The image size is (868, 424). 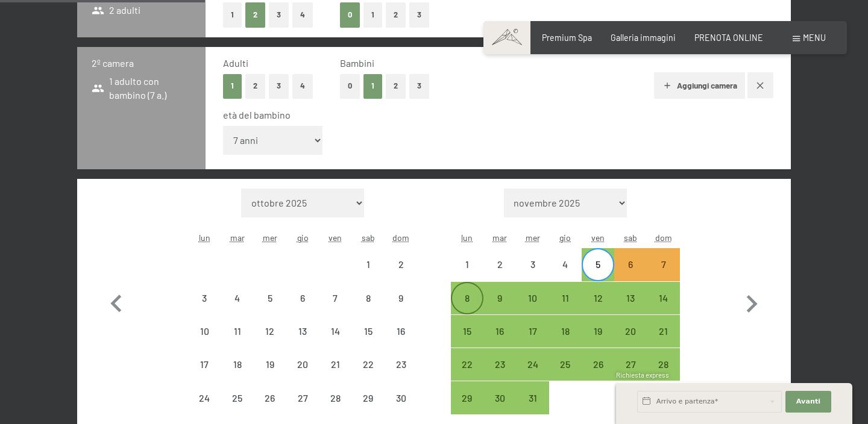 What do you see at coordinates (401, 265) in the screenshot?
I see `div: Sun Nov 02 2025` at bounding box center [401, 265].